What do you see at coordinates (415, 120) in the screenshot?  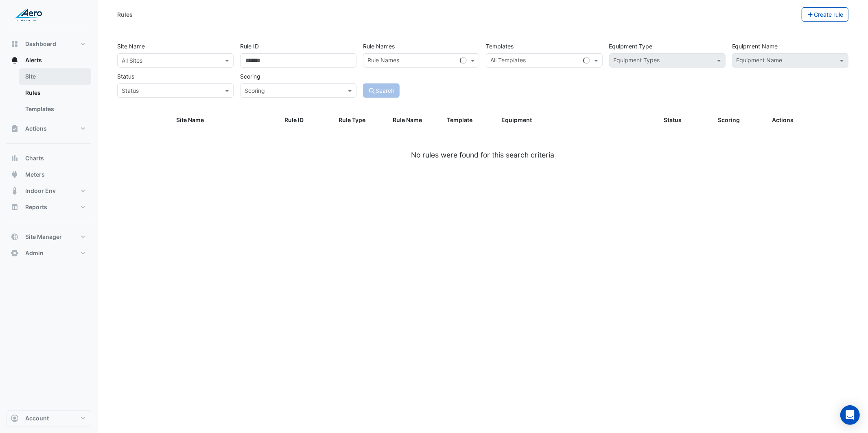 I see `div: Rule Name` at bounding box center [415, 120].